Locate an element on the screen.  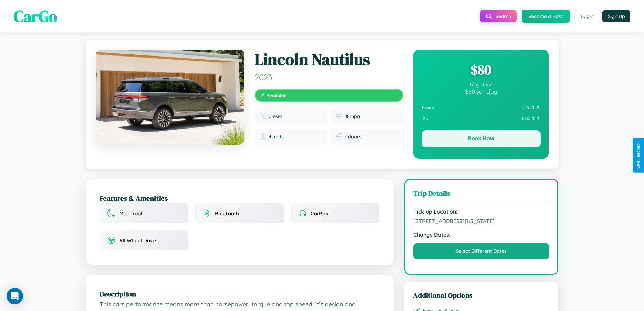
button: Become a Host is located at coordinates (546, 16).